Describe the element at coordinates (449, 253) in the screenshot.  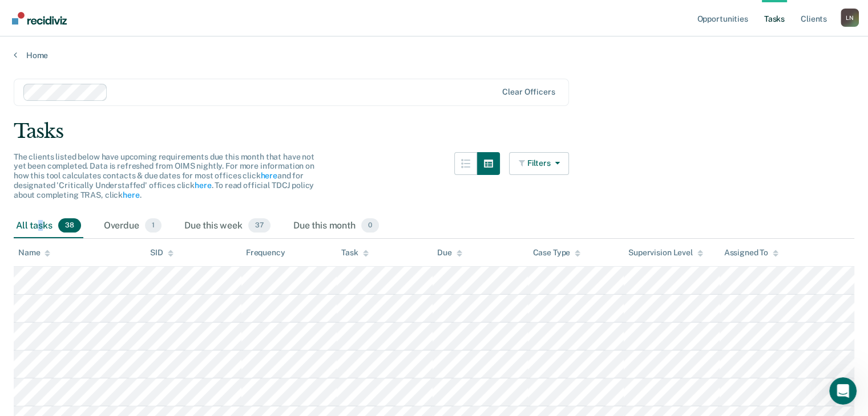
I see `div: Due` at that location.